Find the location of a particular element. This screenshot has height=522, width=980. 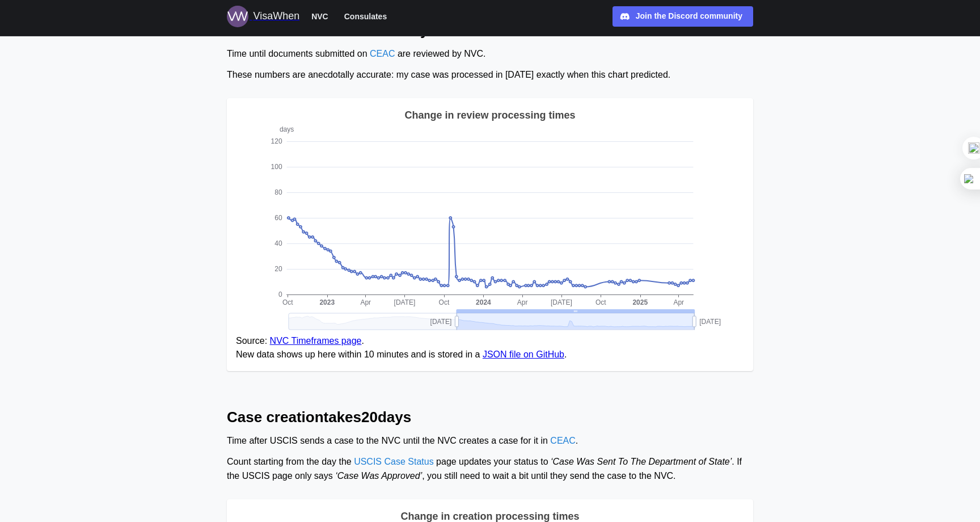

img: Logo for VisaWhen is located at coordinates (237, 16).